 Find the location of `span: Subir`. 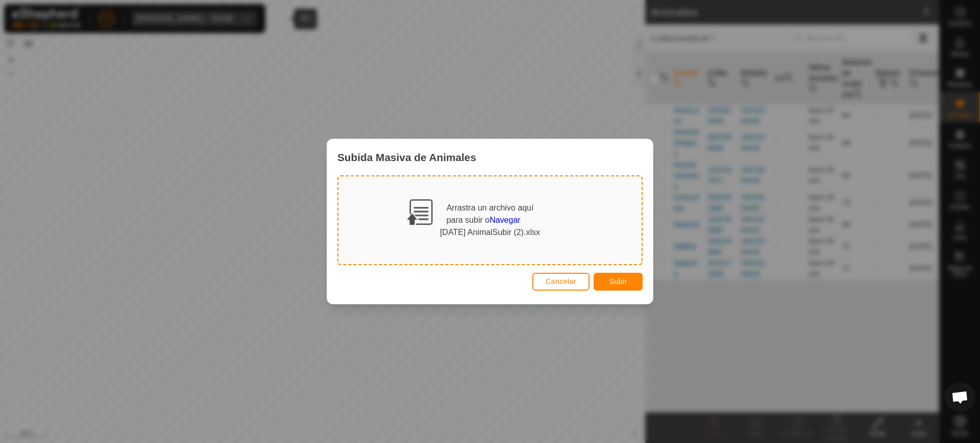

span: Subir is located at coordinates (618, 282).